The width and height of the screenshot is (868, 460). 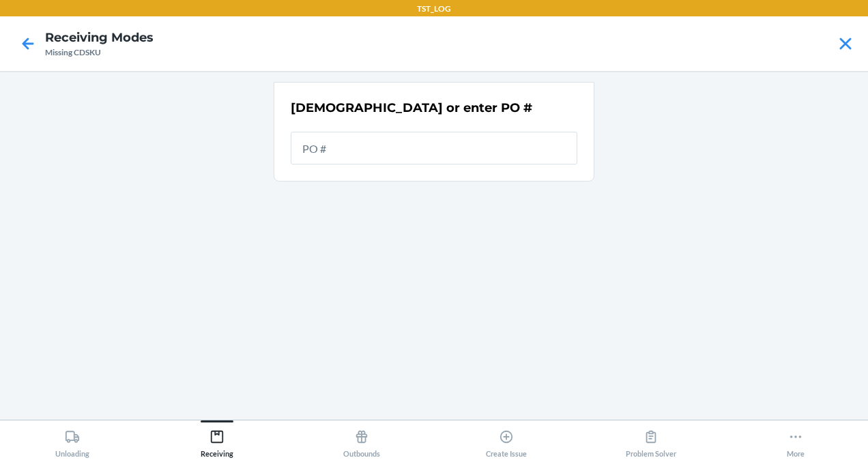 I want to click on button: Receiving, so click(x=217, y=439).